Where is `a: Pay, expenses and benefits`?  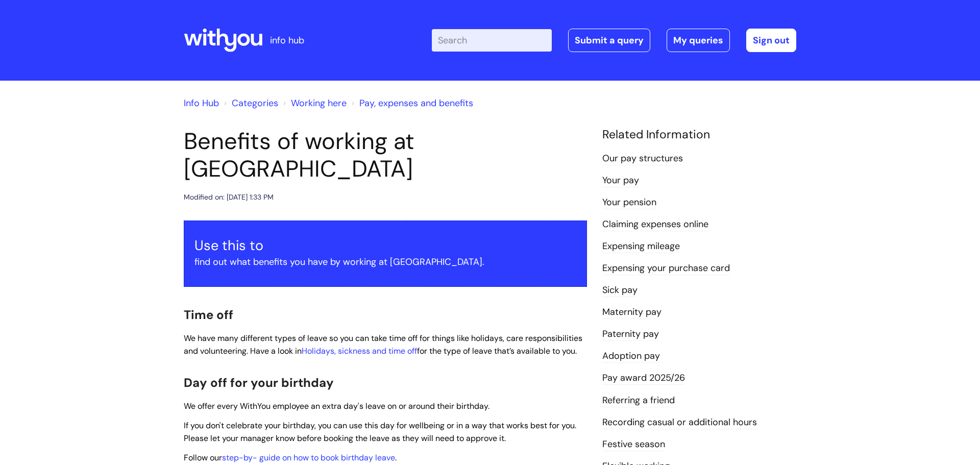
a: Pay, expenses and benefits is located at coordinates (416, 103).